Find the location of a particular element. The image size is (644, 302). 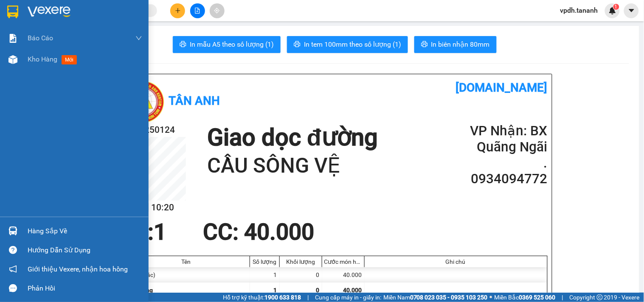

span: DĐ: is located at coordinates (78, 58).